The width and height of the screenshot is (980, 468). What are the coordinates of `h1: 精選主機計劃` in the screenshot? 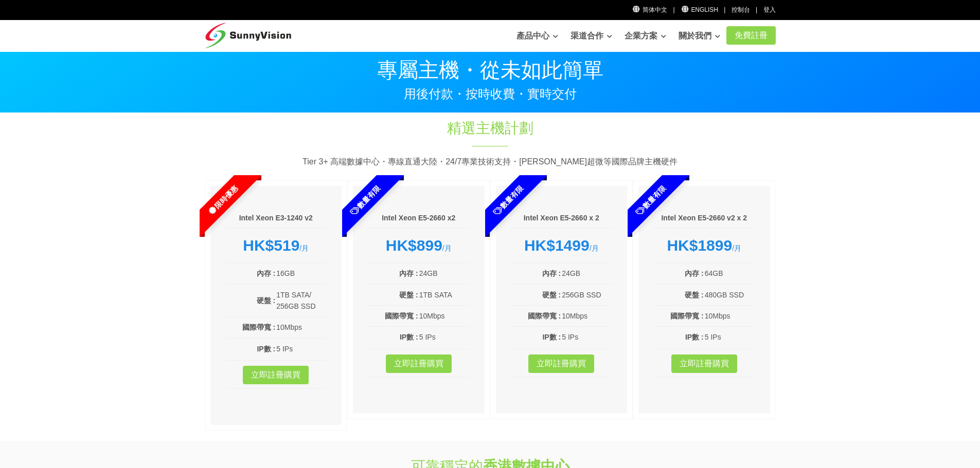 It's located at (490, 128).